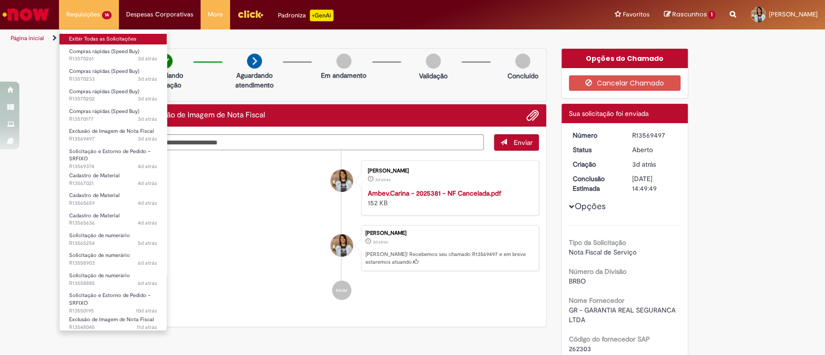 This screenshot has height=355, width=825. Describe the element at coordinates (580, 349) in the screenshot. I see `span: 262303` at that location.